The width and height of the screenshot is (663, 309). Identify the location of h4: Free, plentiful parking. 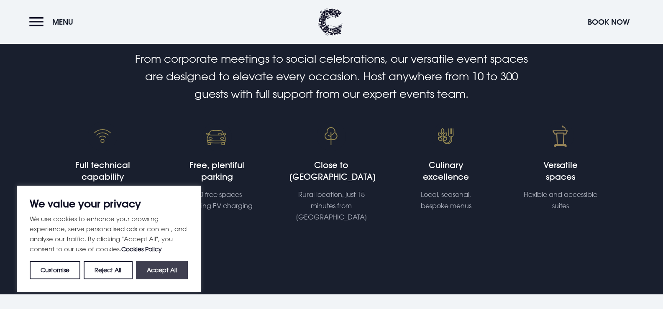
(217, 171).